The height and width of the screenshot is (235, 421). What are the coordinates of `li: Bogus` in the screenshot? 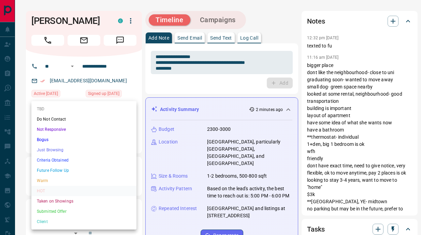 It's located at (84, 140).